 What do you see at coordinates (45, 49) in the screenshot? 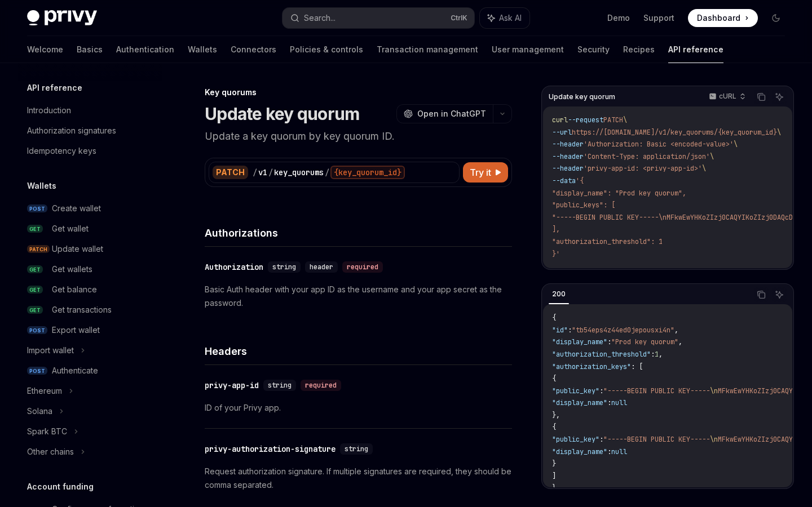
I see `a: Welcome` at bounding box center [45, 49].